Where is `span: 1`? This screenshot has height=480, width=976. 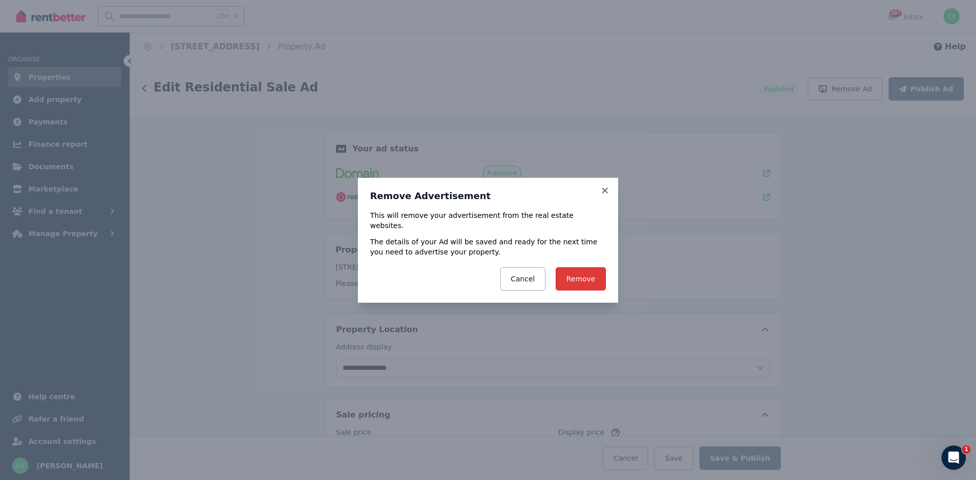
span: 1 is located at coordinates (966, 450).